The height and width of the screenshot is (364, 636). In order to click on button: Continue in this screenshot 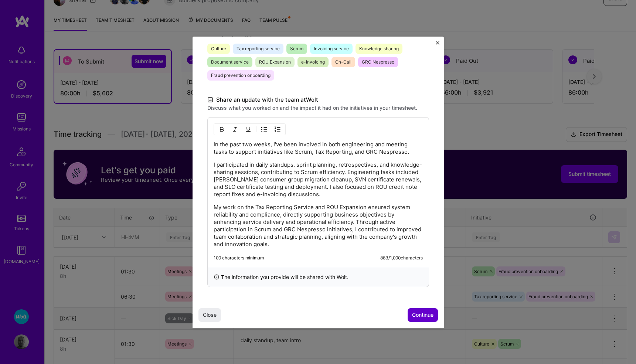, I will do `click(423, 315)`.